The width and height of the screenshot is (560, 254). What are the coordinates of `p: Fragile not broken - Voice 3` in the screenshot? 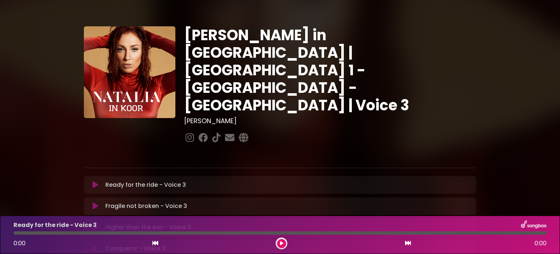 It's located at (146, 206).